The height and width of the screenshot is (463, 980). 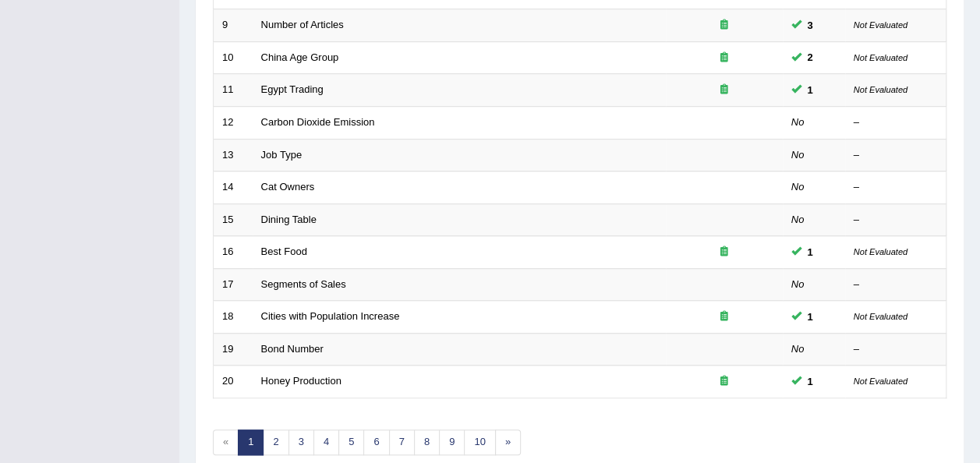 What do you see at coordinates (233, 317) in the screenshot?
I see `td: 18` at bounding box center [233, 317].